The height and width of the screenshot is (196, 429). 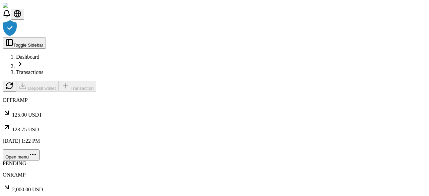 What do you see at coordinates (30, 72) in the screenshot?
I see `a: Transactions` at bounding box center [30, 72].